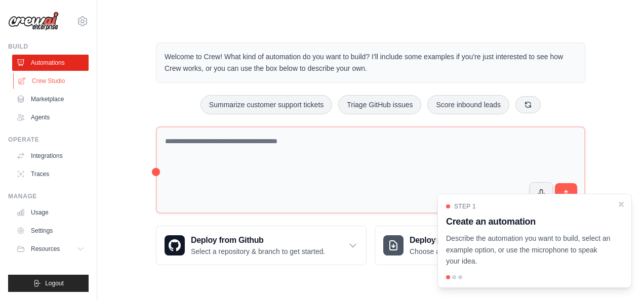 The width and height of the screenshot is (644, 300). I want to click on a: Automations, so click(50, 63).